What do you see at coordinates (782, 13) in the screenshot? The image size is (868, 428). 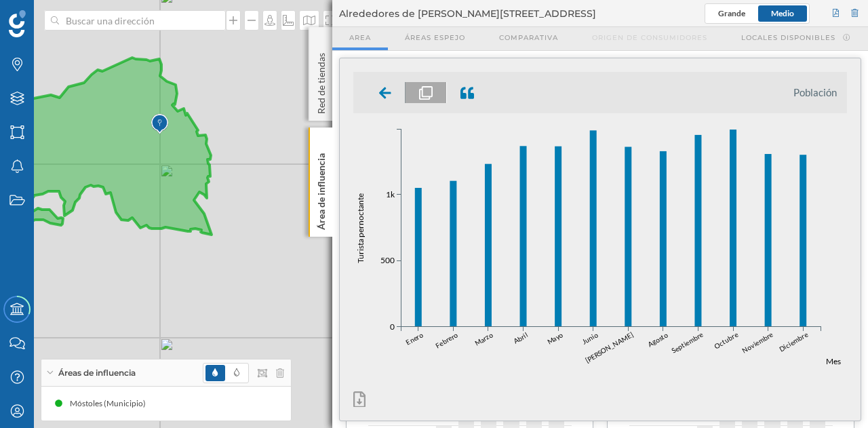 I see `span: Medio` at bounding box center [782, 13].